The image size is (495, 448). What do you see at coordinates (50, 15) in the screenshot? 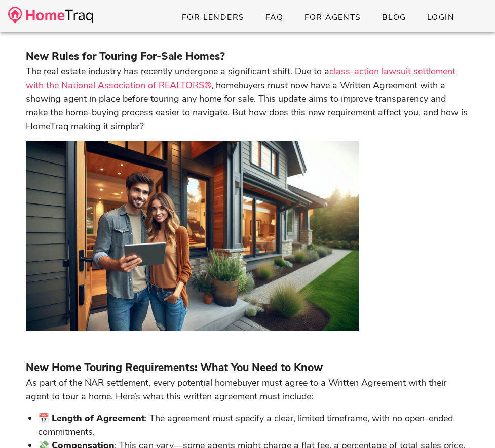
I see `img: desktop-logo.34a1112.png` at bounding box center [50, 15].